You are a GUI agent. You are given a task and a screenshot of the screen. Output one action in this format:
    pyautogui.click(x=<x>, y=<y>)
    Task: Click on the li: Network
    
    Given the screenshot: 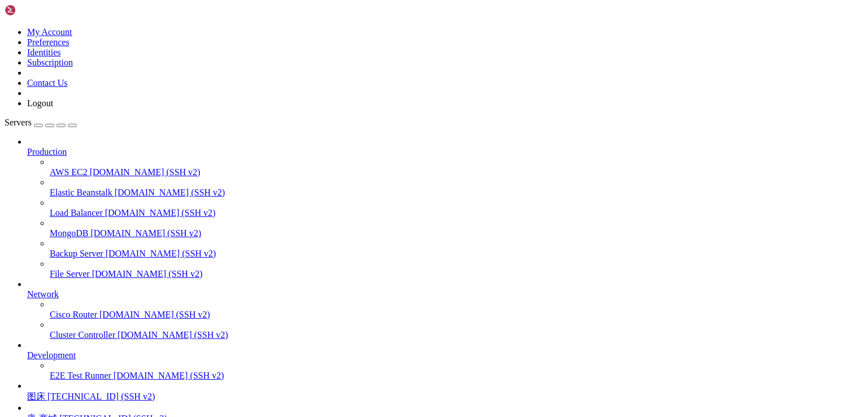 What is the action you would take?
    pyautogui.click(x=446, y=310)
    